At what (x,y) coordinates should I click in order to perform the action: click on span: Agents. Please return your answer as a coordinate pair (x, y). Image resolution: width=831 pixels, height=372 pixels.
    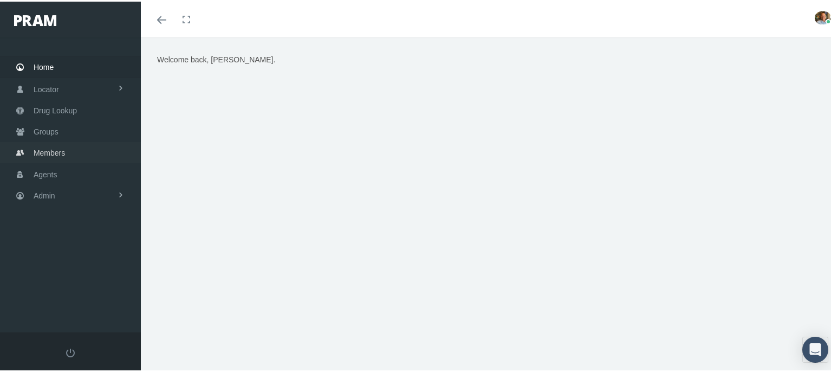
    Looking at the image, I should click on (46, 173).